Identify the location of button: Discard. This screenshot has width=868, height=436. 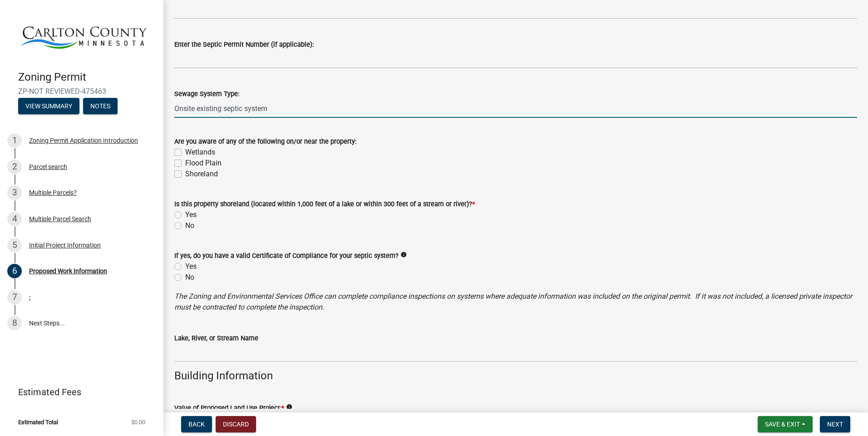
(236, 424).